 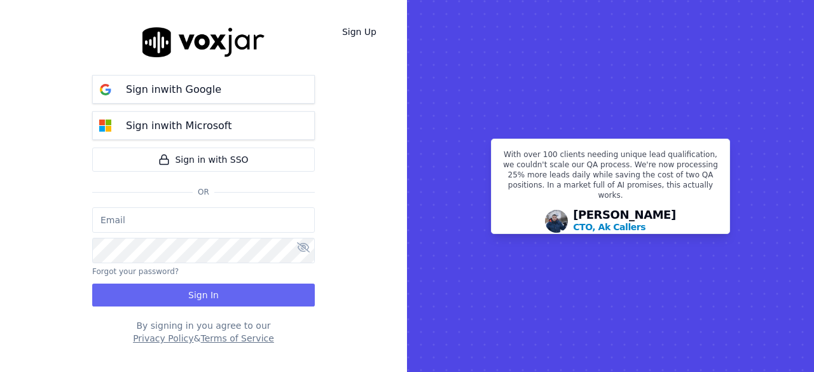 I want to click on img: logo, so click(x=204, y=42).